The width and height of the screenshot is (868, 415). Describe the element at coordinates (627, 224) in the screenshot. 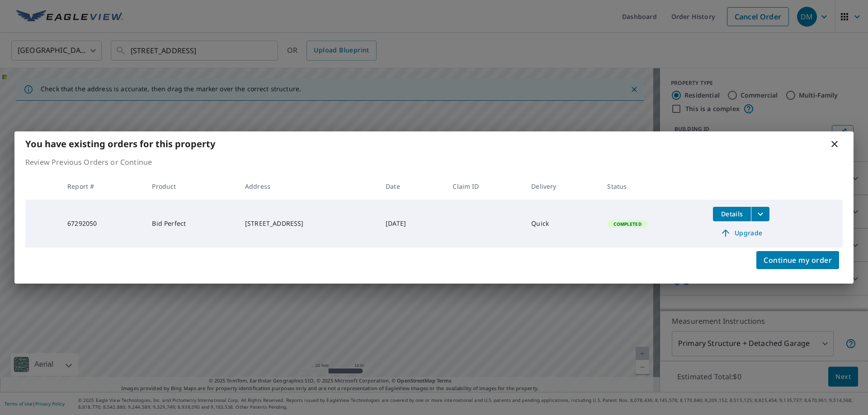

I see `span: Completed` at that location.